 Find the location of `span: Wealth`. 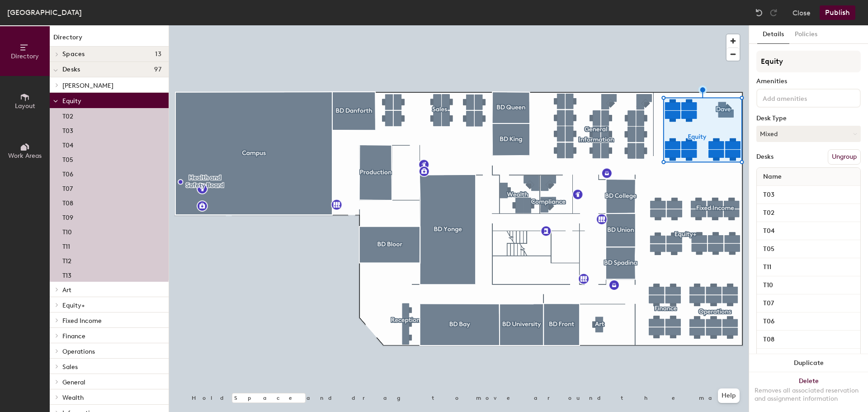

span: Wealth is located at coordinates (73, 397).